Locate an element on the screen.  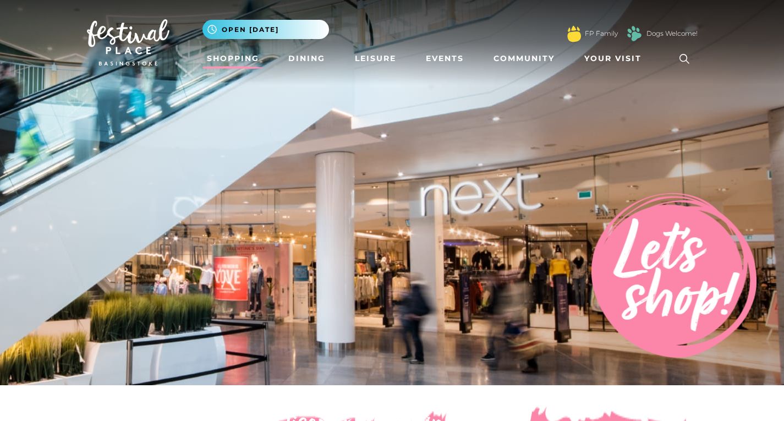
img: Festival Place Logo is located at coordinates (128, 42).